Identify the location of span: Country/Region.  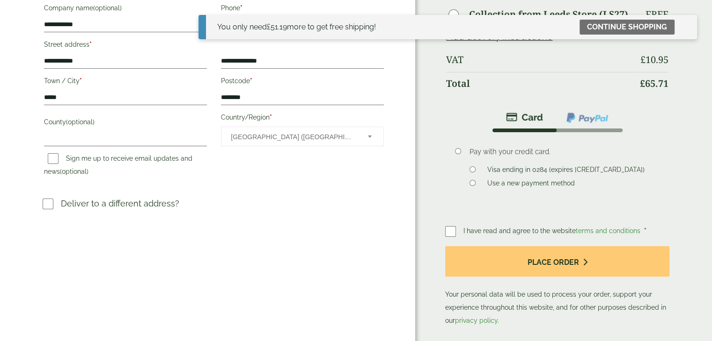
(302, 137).